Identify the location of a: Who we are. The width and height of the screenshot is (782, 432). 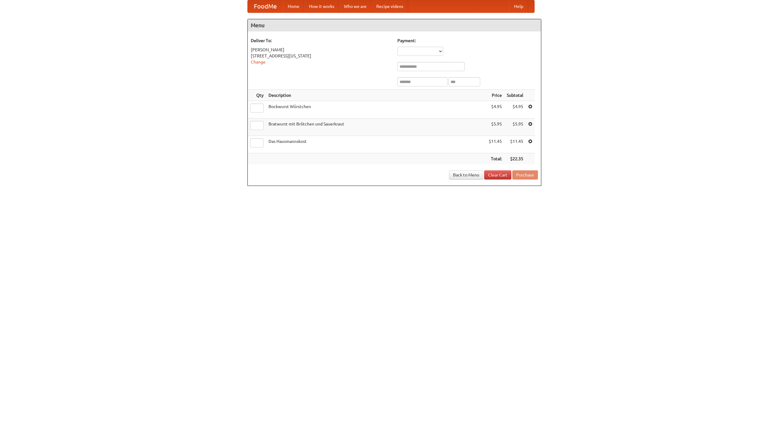
(355, 6).